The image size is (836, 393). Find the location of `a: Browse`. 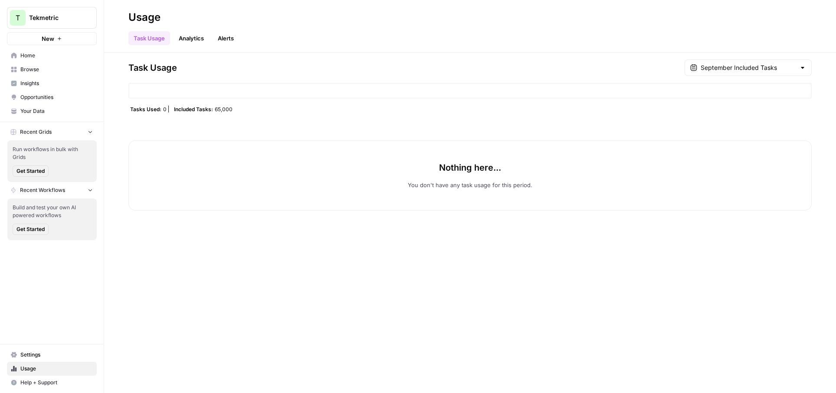

a: Browse is located at coordinates (52, 69).